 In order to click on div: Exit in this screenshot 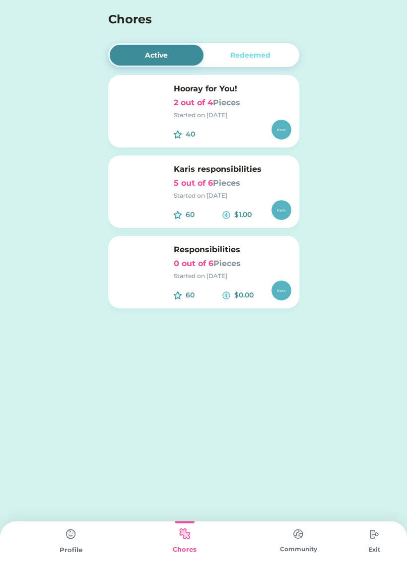, I will do `click(374, 550)`.